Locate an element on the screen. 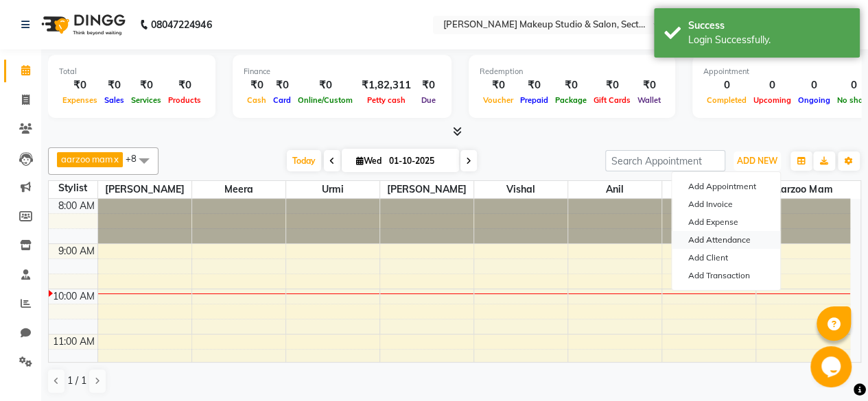 This screenshot has height=401, width=868. b: 08047224946 is located at coordinates (181, 25).